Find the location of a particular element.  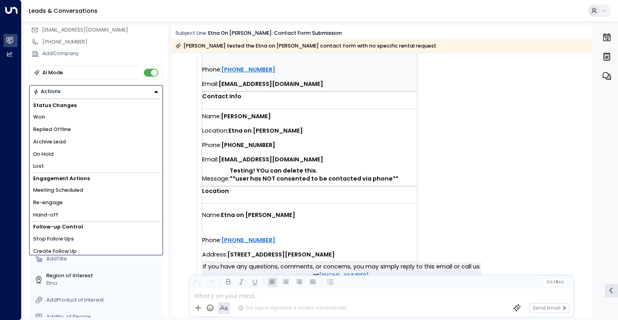

strong: Testing! YOu can delete this. **user has NOT consented to be contacted via phone** is located at coordinates (314, 174).